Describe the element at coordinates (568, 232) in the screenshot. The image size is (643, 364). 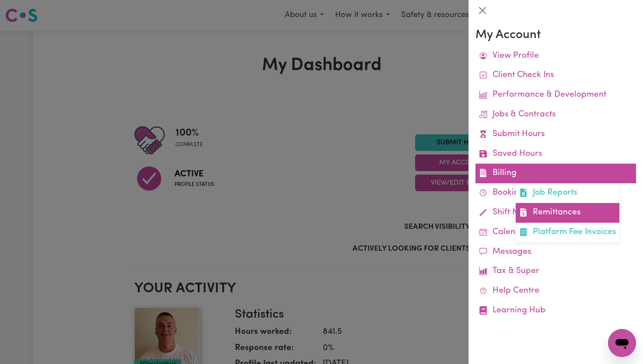
I see `a: Platform Fee Invoices` at that location.